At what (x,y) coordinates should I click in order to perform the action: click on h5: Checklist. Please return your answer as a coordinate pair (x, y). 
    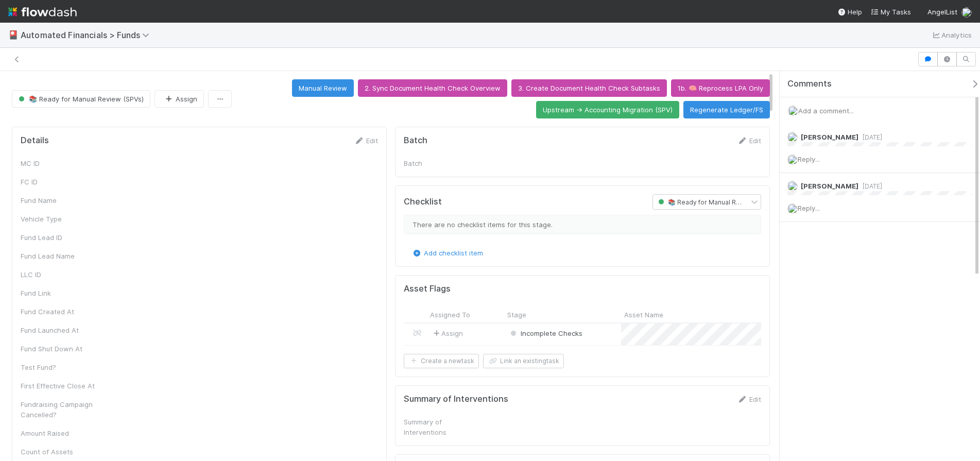
    Looking at the image, I should click on (423, 202).